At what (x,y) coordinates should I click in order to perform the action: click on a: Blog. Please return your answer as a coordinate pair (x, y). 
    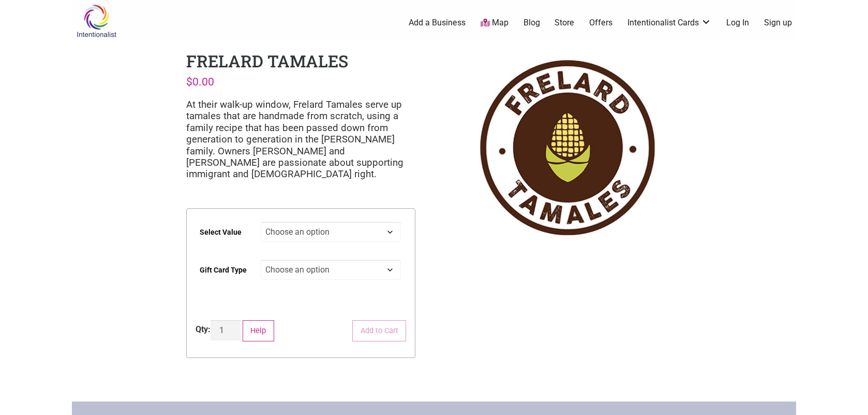
    Looking at the image, I should click on (531, 23).